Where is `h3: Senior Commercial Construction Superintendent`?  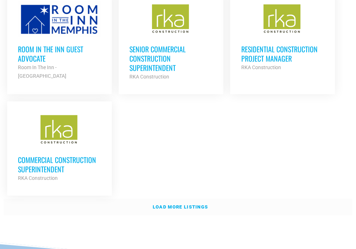 h3: Senior Commercial Construction Superintendent is located at coordinates (171, 58).